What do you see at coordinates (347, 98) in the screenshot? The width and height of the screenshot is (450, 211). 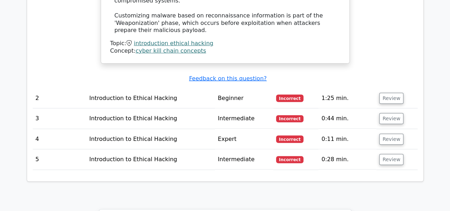 I see `td: 1:25 min.` at bounding box center [347, 98].